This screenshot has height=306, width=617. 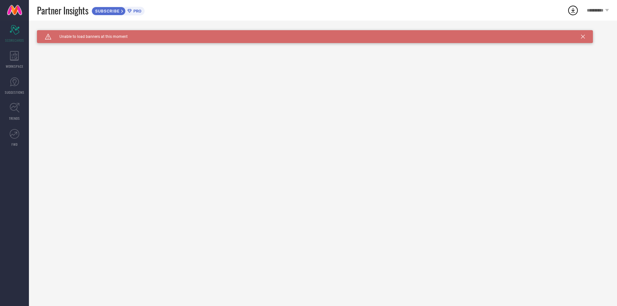 I want to click on div: Unable to load filters at this moment. Please try later., so click(x=323, y=33).